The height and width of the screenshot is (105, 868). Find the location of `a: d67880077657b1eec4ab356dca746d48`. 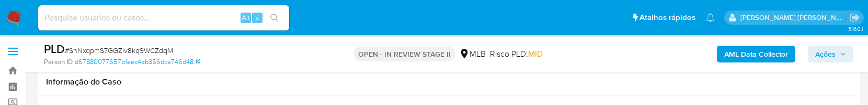

a: d67880077657b1eec4ab356dca746d48 is located at coordinates (137, 62).